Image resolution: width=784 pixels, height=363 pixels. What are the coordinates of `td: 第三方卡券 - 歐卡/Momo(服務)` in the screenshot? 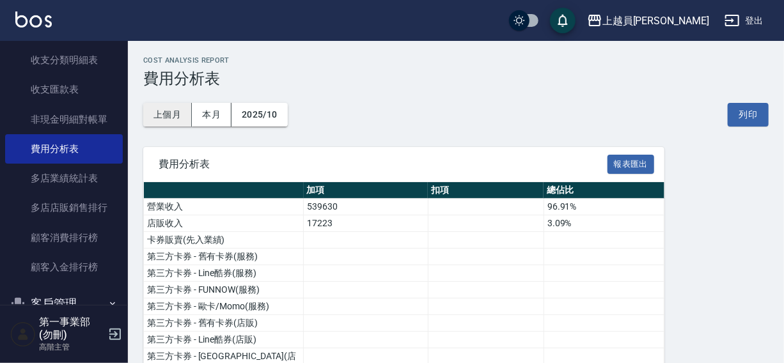 It's located at (224, 307).